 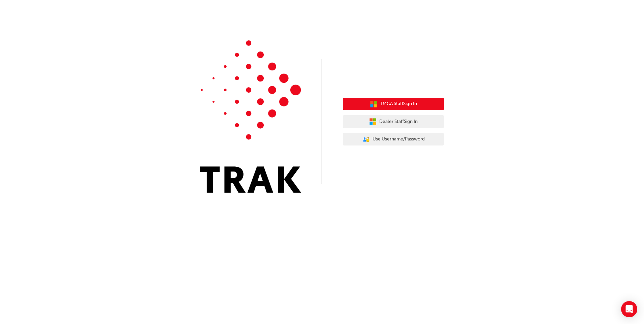 What do you see at coordinates (398, 121) in the screenshot?
I see `span: Dealer Staff Sign In` at bounding box center [398, 121].